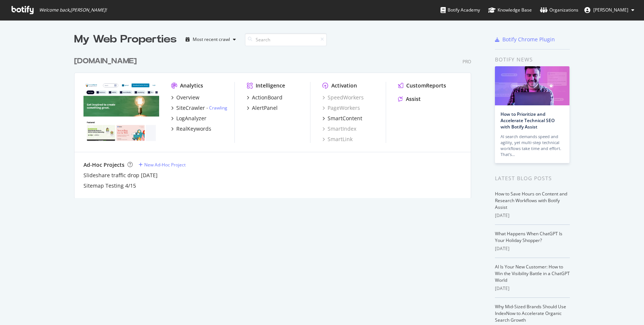 Image resolution: width=644 pixels, height=325 pixels. Describe the element at coordinates (460, 10) in the screenshot. I see `div: Botify Academy` at that location.